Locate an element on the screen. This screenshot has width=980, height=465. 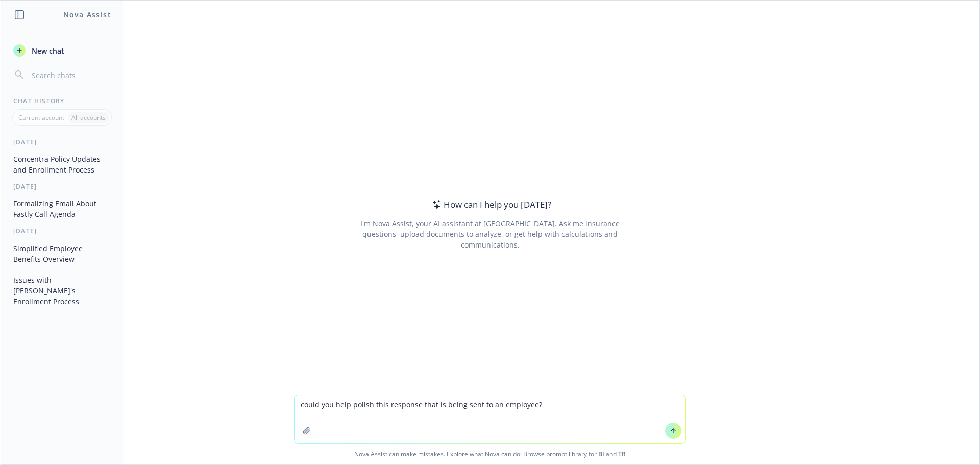
span: New chat is located at coordinates (47, 51).